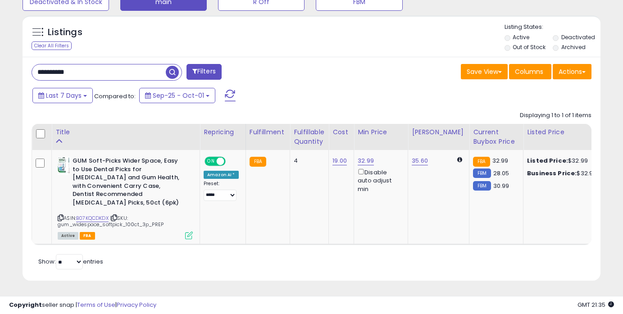 This screenshot has width=623, height=314. I want to click on div: Fulfillment, so click(268, 132).